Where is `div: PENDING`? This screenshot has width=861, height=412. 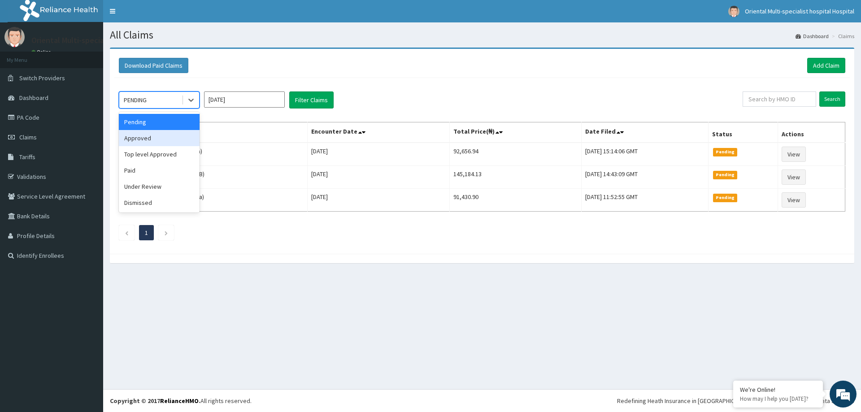 div: PENDING is located at coordinates (135, 100).